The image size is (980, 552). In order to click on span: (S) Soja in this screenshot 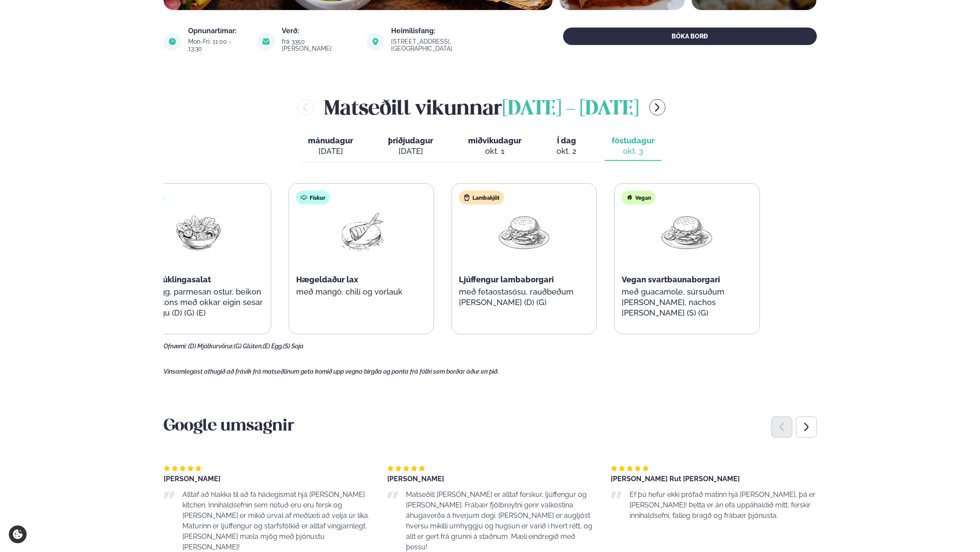, I will do `click(293, 346)`.